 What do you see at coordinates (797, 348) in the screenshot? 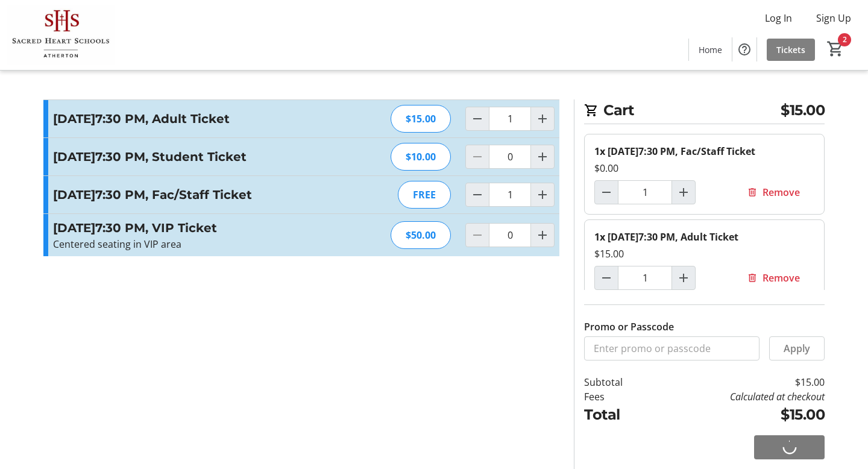
I see `button: Apply` at bounding box center [797, 348].